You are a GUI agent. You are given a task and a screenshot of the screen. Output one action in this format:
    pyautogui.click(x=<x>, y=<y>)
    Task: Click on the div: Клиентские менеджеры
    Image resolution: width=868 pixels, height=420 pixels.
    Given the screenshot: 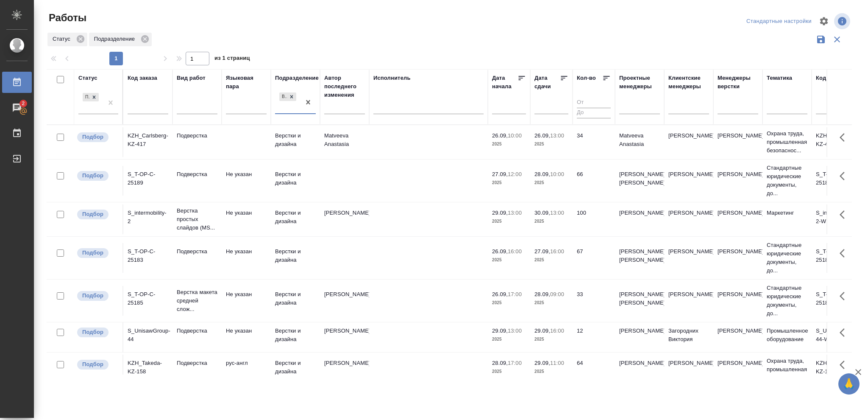 What is the action you would take?
    pyautogui.click(x=689, y=82)
    